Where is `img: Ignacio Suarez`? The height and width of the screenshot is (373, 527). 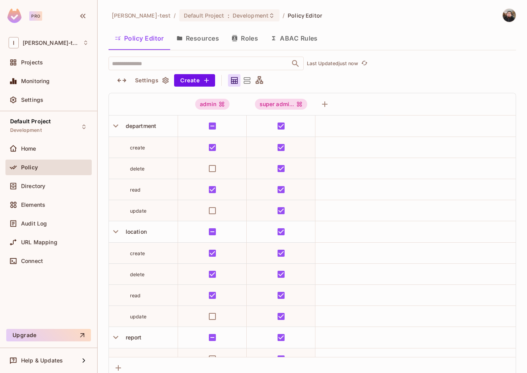 img: Ignacio Suarez is located at coordinates (509, 15).